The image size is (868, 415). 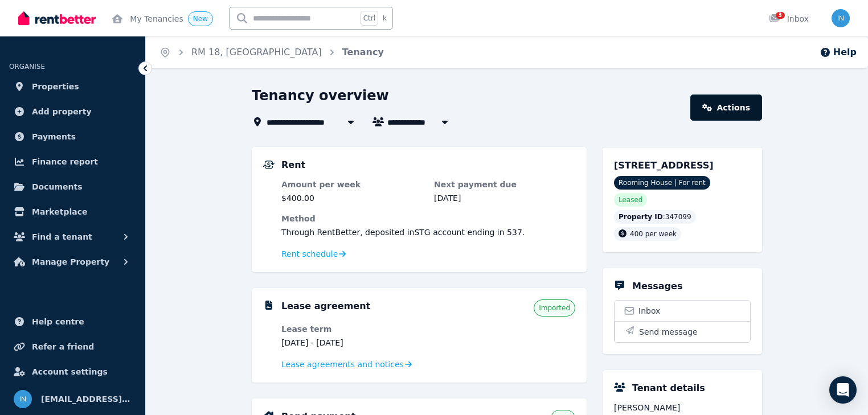 What do you see at coordinates (682, 331) in the screenshot?
I see `button: Send message` at bounding box center [682, 331].